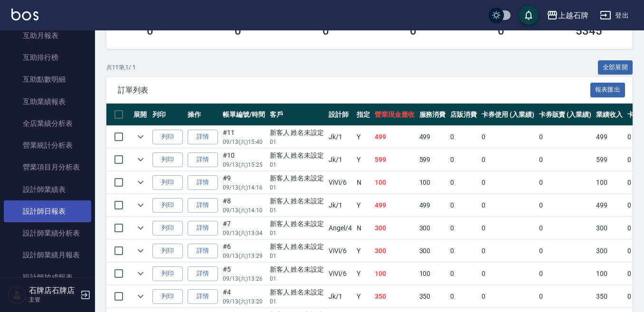 This screenshot has height=312, width=644. Describe the element at coordinates (243, 228) in the screenshot. I see `td: #7` at that location.